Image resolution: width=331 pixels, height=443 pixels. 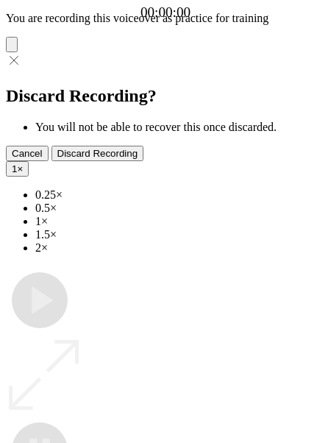 What do you see at coordinates (98, 153) in the screenshot?
I see `button: Discard Recording` at bounding box center [98, 153].